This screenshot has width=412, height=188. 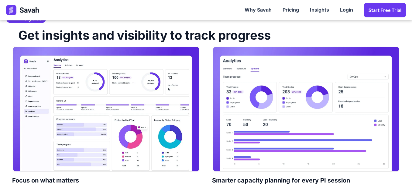 I want to click on a: Pricing, so click(x=291, y=10).